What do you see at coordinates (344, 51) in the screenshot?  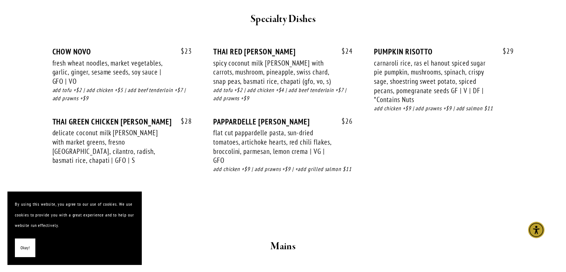 I see `span: 24` at bounding box center [344, 51].